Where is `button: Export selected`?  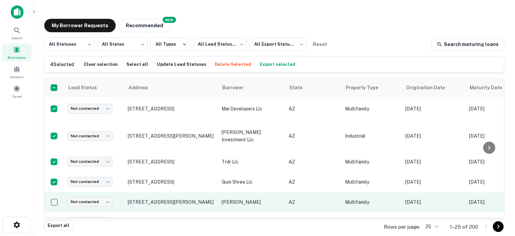
button: Export selected is located at coordinates (278, 64).